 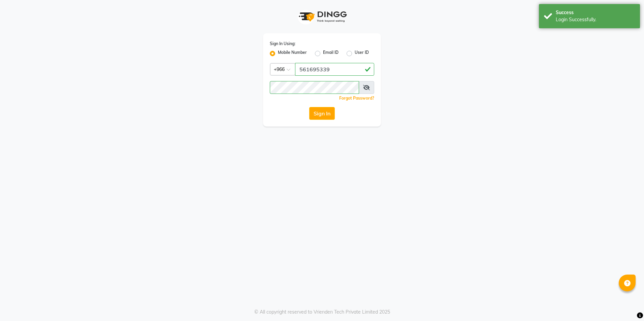 What do you see at coordinates (595, 13) in the screenshot?
I see `div: Success` at bounding box center [595, 13].